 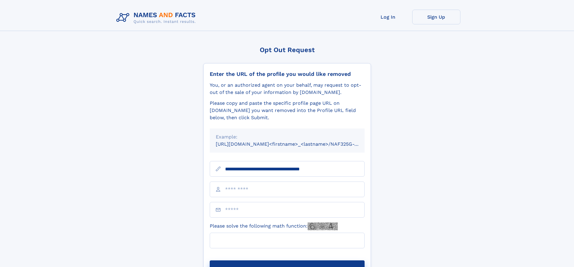 What do you see at coordinates (287, 137) in the screenshot?
I see `div: Example:` at bounding box center [287, 137].